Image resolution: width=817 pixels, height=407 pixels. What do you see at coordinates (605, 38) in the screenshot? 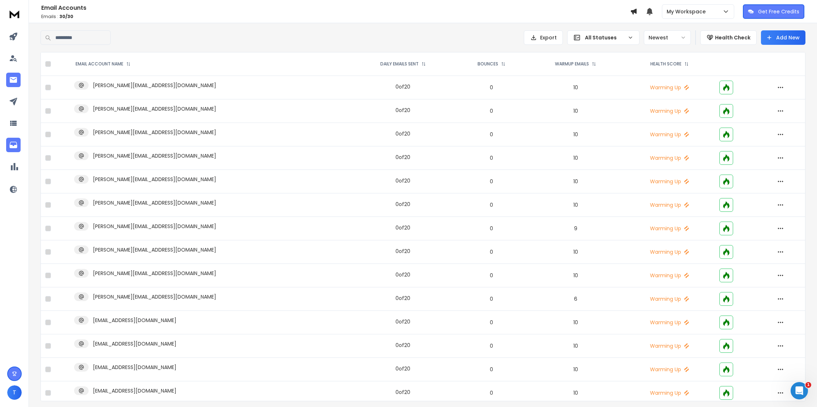
I see `p: All Statuses` at bounding box center [605, 38].